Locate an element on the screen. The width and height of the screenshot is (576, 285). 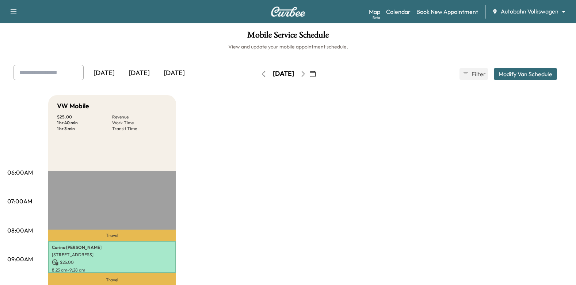
p: Revenue is located at coordinates (139, 117).